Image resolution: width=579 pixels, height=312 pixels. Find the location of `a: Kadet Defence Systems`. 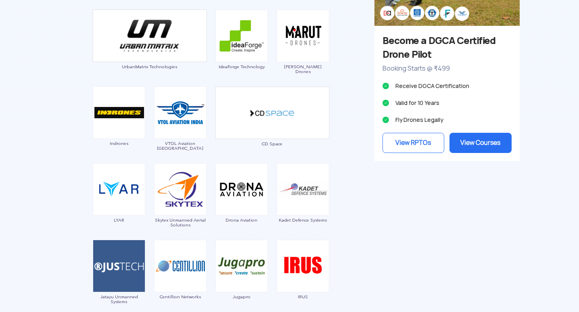

a: Kadet Defence Systems is located at coordinates (303, 204).